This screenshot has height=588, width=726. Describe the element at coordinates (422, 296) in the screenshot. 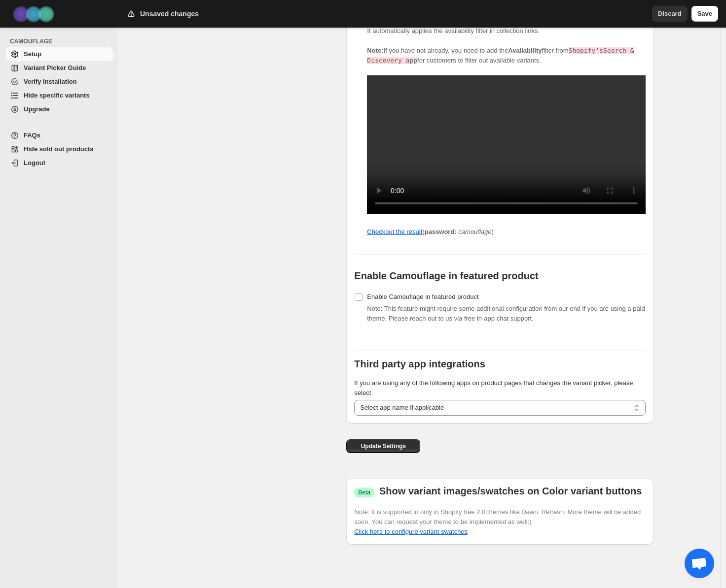

I see `span: Enable Camouflage in featured product` at that location.